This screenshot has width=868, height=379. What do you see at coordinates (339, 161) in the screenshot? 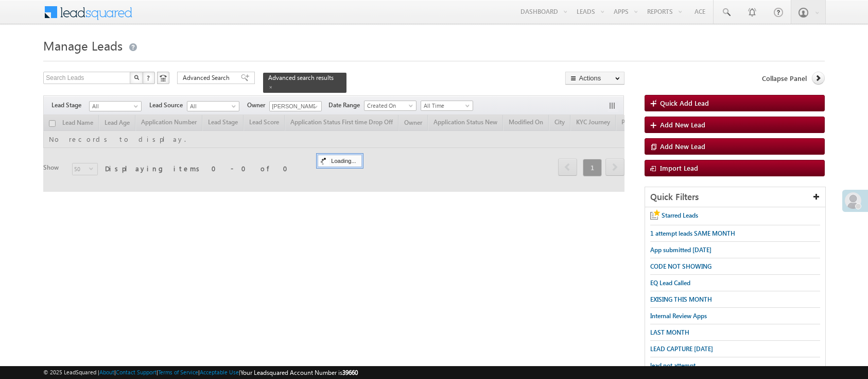
I see `div: Loading...` at bounding box center [339, 161].